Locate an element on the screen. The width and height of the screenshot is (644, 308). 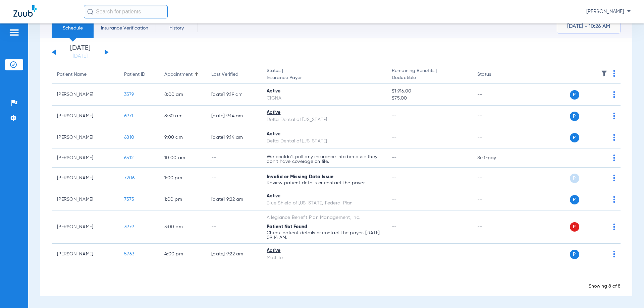
img: Search Icon is located at coordinates (90, 12).